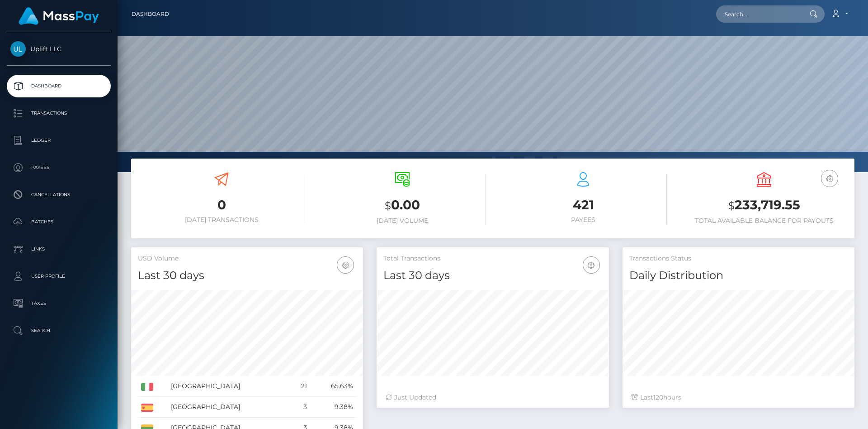 This screenshot has width=868, height=429. Describe the element at coordinates (739, 259) in the screenshot. I see `h5: Transactions Status` at that location.